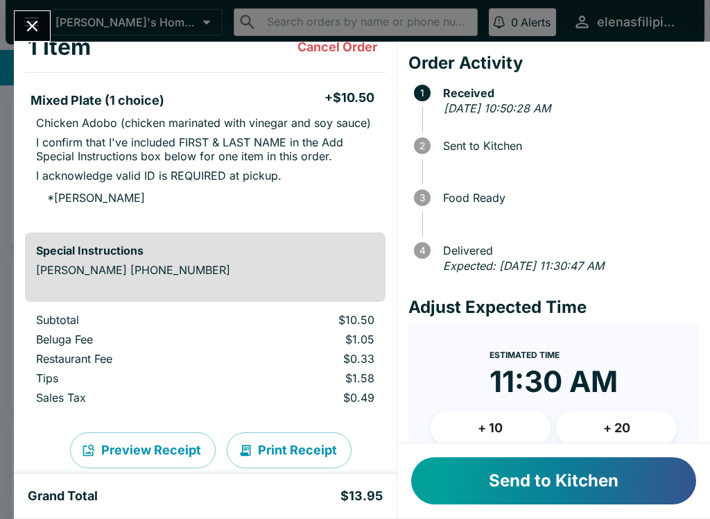 The image size is (710, 519). What do you see at coordinates (59, 47) in the screenshot?
I see `h3: 1 Item` at bounding box center [59, 47].